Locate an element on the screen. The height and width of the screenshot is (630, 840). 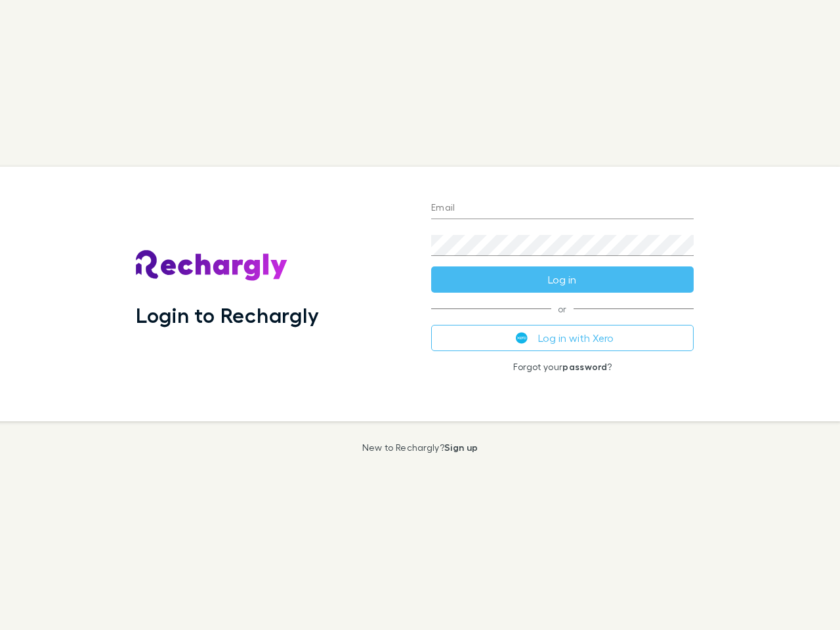
span: or is located at coordinates (562, 308).